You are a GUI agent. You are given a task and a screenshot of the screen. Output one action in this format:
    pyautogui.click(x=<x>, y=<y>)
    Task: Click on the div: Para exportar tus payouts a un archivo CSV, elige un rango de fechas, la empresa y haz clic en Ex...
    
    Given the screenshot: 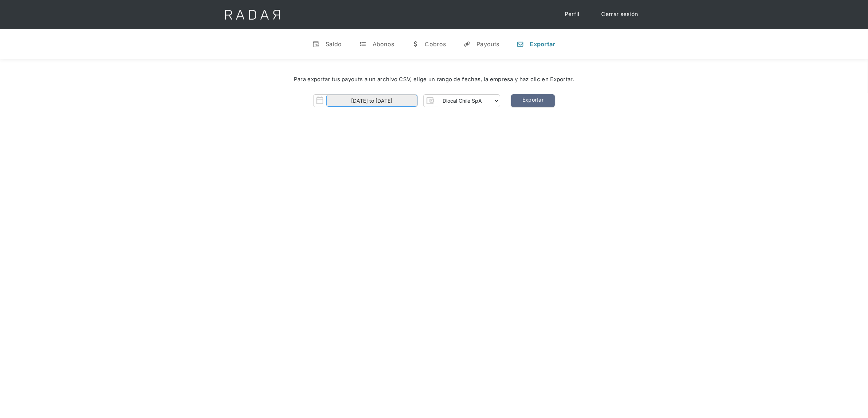 What is the action you would take?
    pyautogui.click(x=434, y=80)
    